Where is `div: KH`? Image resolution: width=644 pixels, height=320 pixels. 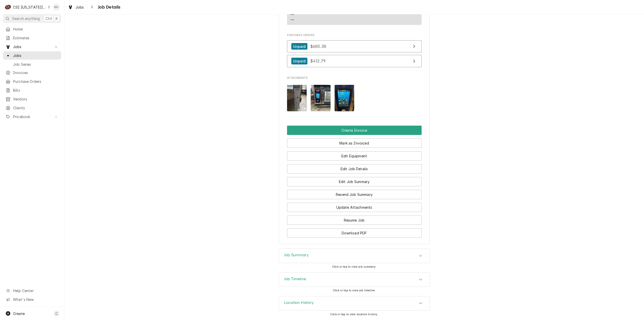 div: KH is located at coordinates (56, 7).